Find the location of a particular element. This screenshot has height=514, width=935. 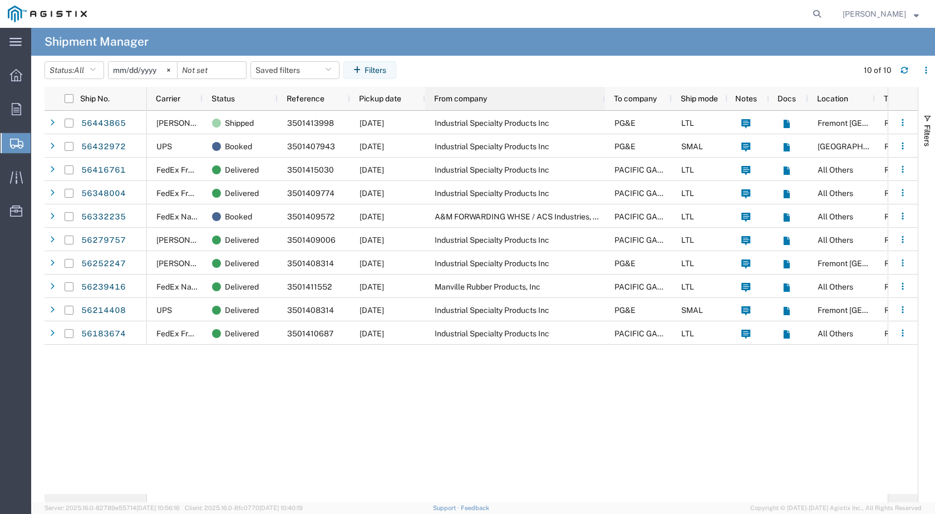

span: 07/16/2025 is located at coordinates (372, 310).